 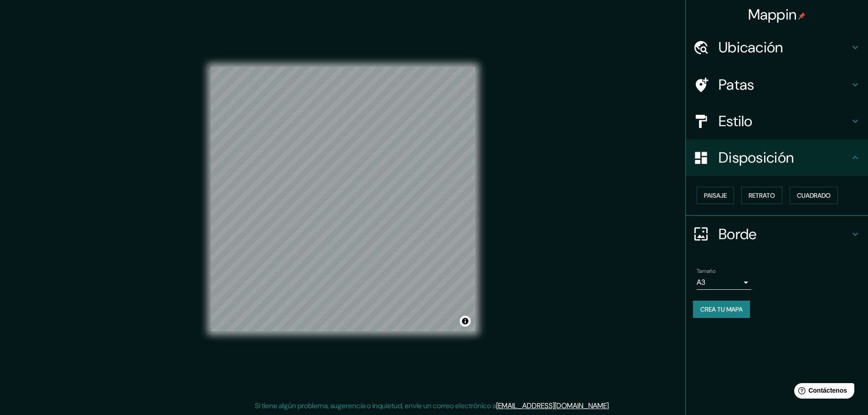 I want to click on font: A3, so click(x=701, y=282).